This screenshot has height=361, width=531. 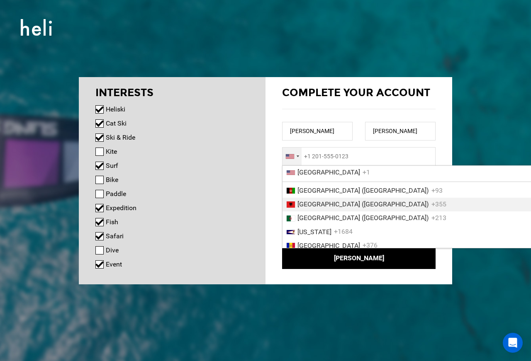 What do you see at coordinates (121, 208) in the screenshot?
I see `label: Expedition` at bounding box center [121, 208].